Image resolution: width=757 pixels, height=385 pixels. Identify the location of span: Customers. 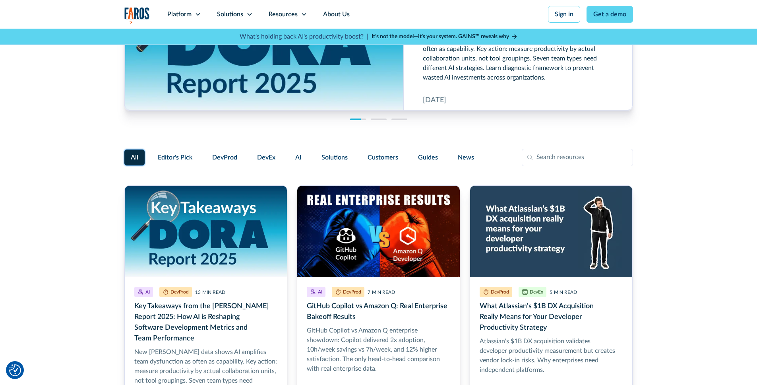
(383, 157).